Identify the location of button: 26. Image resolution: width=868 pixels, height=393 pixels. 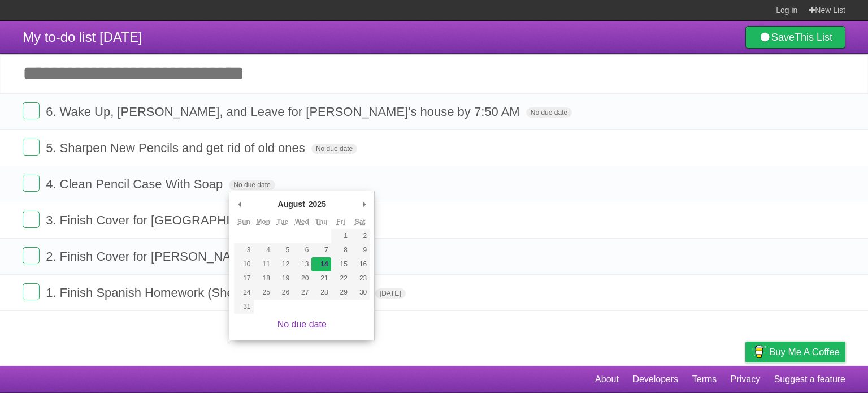
(282, 292).